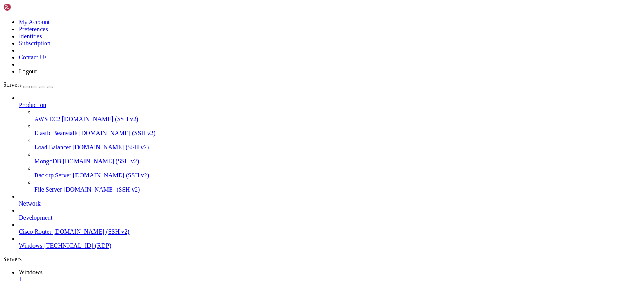 Image resolution: width=621 pixels, height=290 pixels. What do you see at coordinates (33, 57) in the screenshot?
I see `a: Contact Us` at bounding box center [33, 57].